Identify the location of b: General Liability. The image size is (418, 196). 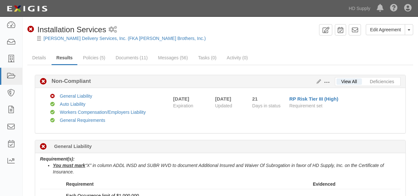
(73, 146).